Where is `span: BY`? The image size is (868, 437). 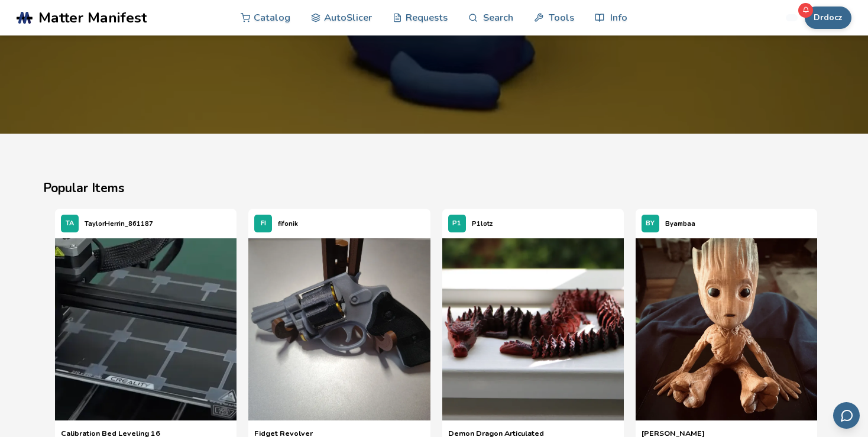 span: BY is located at coordinates (650, 224).